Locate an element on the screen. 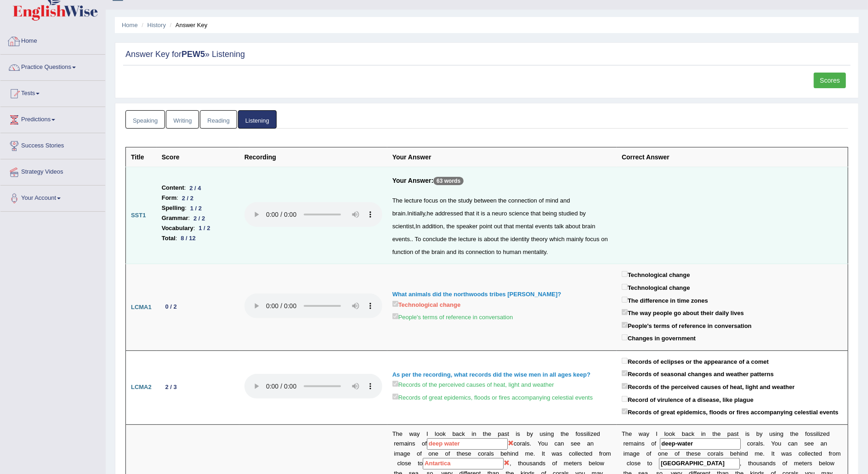  b: LCMA1 is located at coordinates (141, 307).